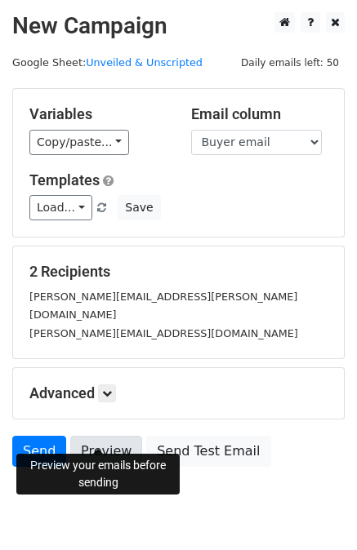  Describe the element at coordinates (178, 26) in the screenshot. I see `h2: New Campaign` at that location.